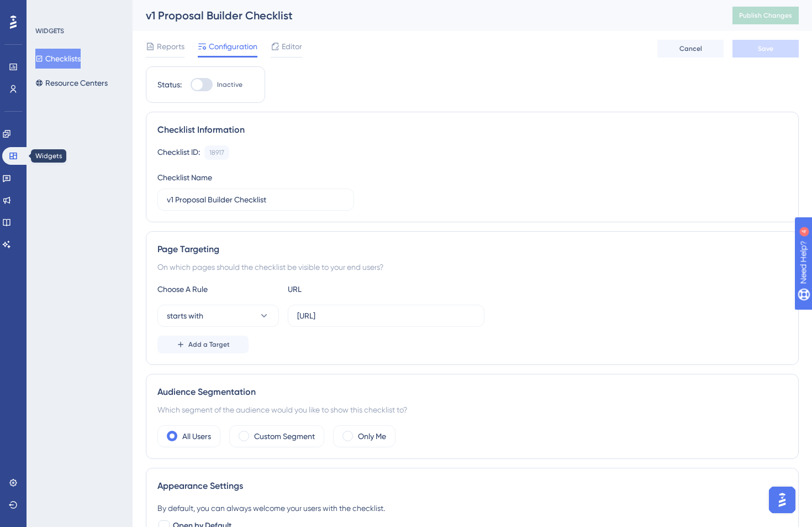 This screenshot has height=527, width=812. I want to click on input: yourwebsite.com/path, so click(386, 315).